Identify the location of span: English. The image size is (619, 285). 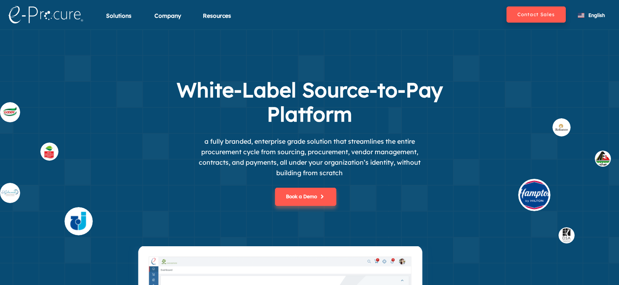
(596, 15).